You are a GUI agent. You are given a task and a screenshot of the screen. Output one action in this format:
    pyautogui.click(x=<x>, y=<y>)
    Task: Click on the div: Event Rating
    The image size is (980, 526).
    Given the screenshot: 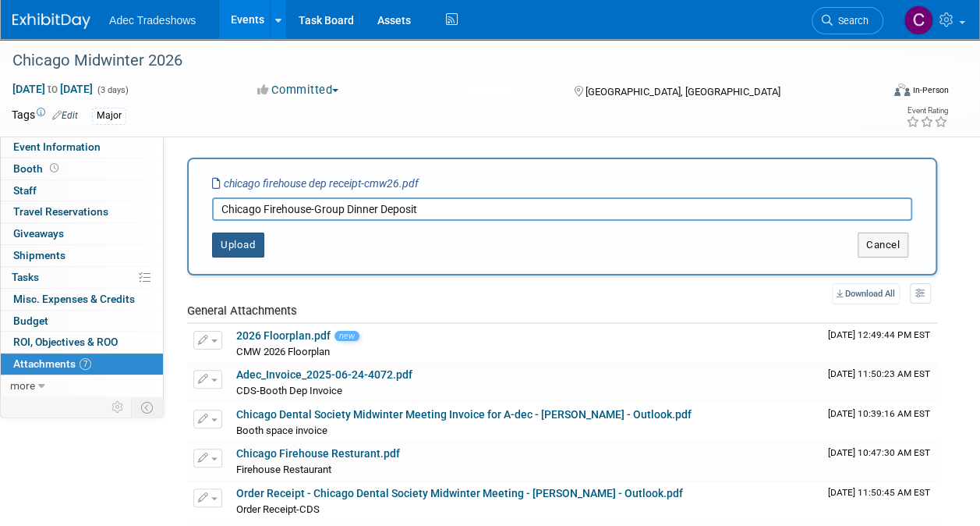 What is the action you would take?
    pyautogui.click(x=927, y=111)
    